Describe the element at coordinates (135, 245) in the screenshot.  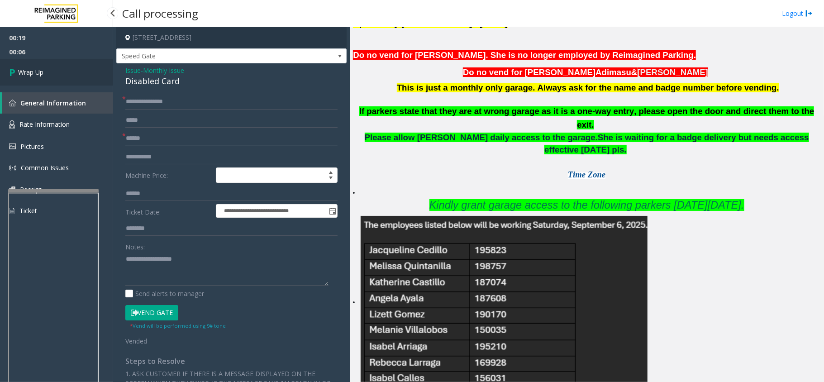
I see `label: Notes:` at that location.